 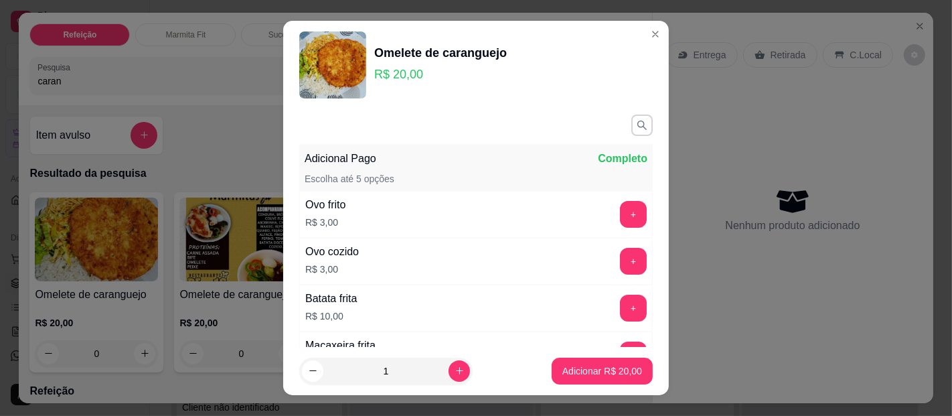 What do you see at coordinates (340, 345) in the screenshot?
I see `div: Macaxeira frita` at bounding box center [340, 345].